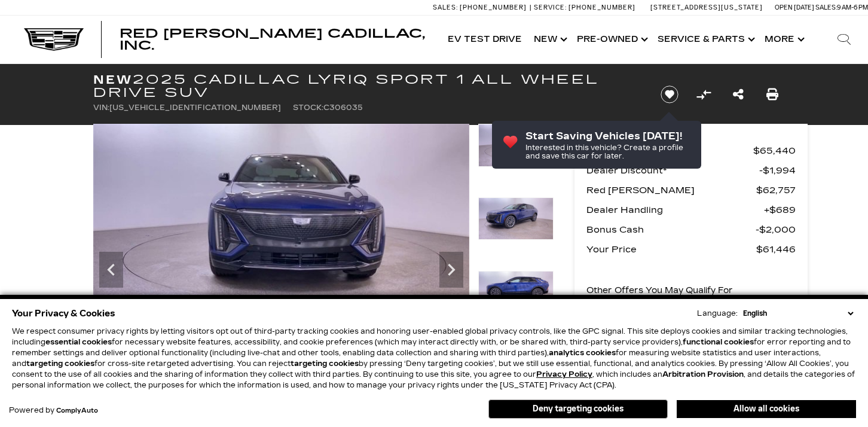 This screenshot has height=427, width=868. What do you see at coordinates (776, 230) in the screenshot?
I see `span: $2,000` at bounding box center [776, 230].